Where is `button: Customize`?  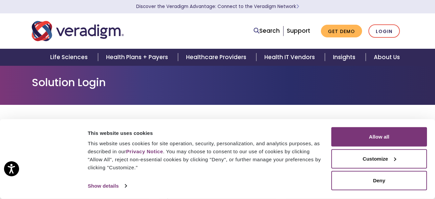 button: Customize is located at coordinates (379, 159).